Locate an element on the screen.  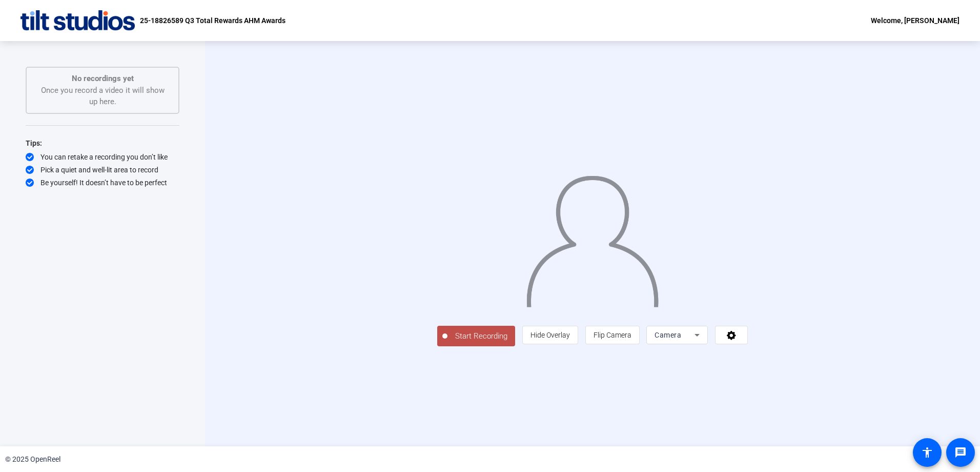
span: Start Recording is located at coordinates (481, 336).